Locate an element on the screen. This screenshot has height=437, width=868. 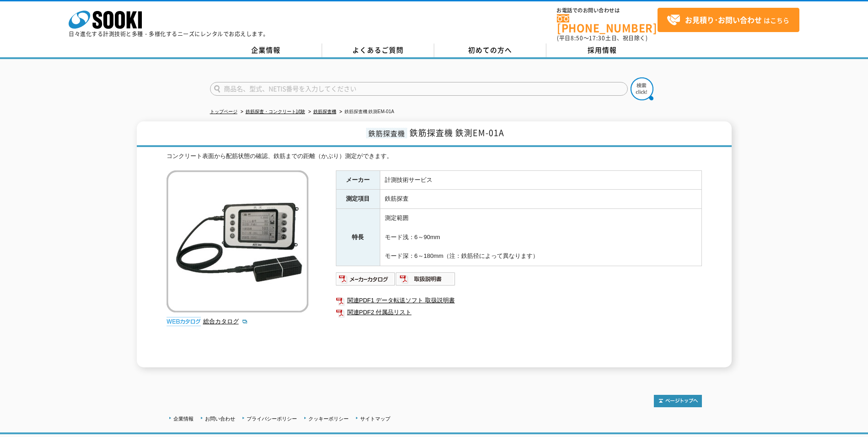
a: クッキーポリシー is located at coordinates (328, 419).